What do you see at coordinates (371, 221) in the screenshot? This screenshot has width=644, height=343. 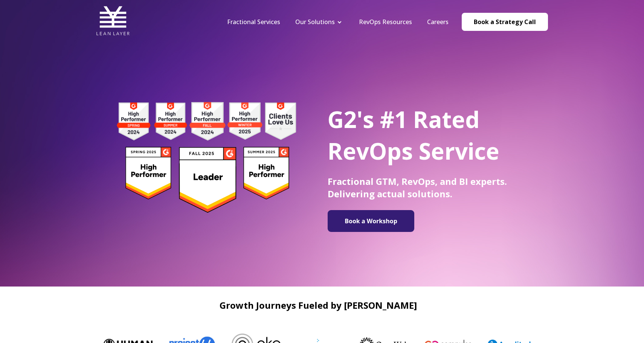 I see `img: Book a Workshop` at bounding box center [371, 221].